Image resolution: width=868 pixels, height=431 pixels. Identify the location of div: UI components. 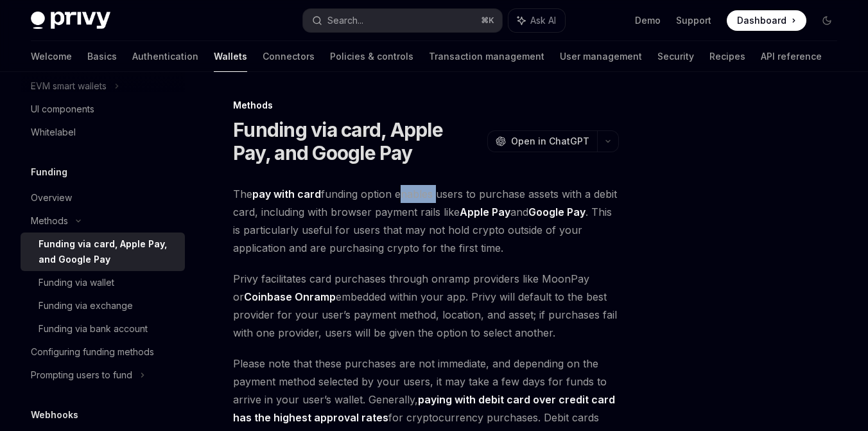
(62, 110).